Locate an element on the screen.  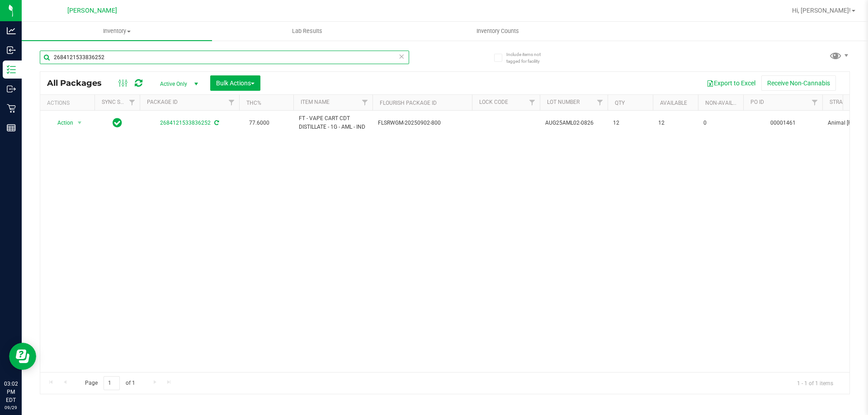
span: Bulk Actions is located at coordinates (235, 84).